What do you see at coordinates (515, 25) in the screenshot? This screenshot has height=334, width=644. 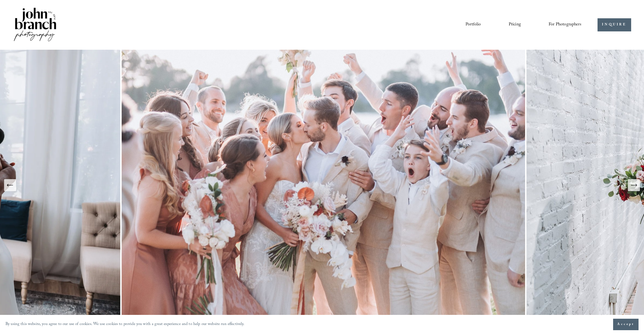 I see `a: Pricing` at bounding box center [515, 25].